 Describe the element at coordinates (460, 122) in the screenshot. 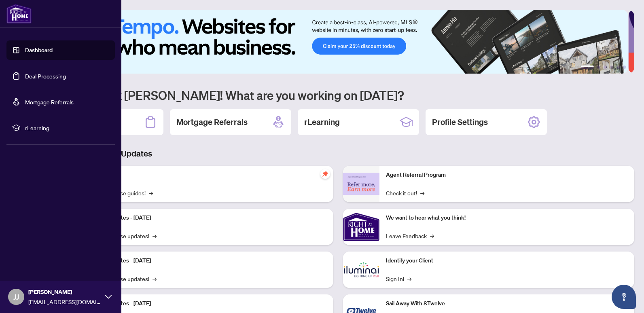

I see `h2: Profile Settings` at that location.